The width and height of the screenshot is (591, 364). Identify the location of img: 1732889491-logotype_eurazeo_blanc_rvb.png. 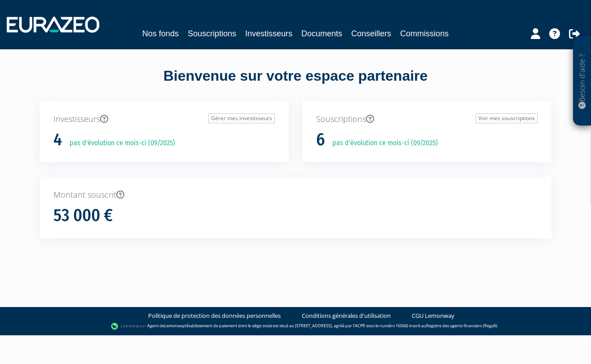
(53, 25).